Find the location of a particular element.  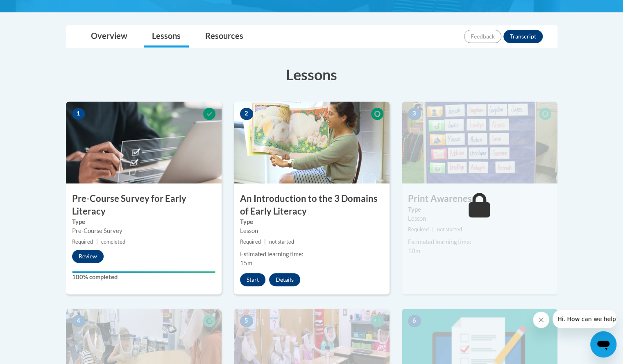

h3: An Introduction to the 3 Domains of Early Literacy is located at coordinates (312, 205).